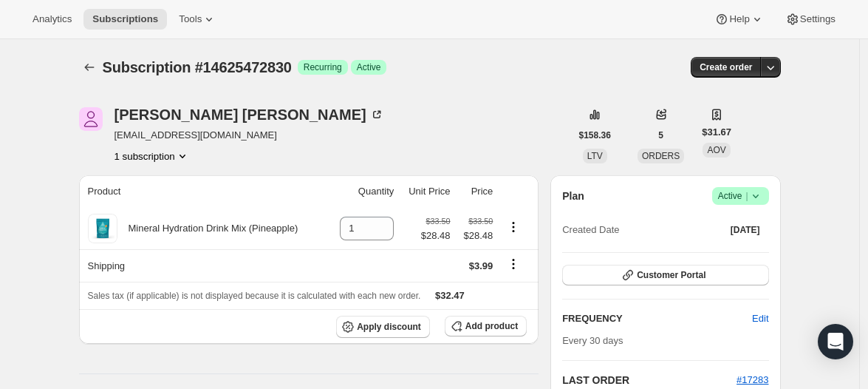 This screenshot has width=868, height=389. What do you see at coordinates (481, 265) in the screenshot?
I see `span: $3.99` at bounding box center [481, 265].